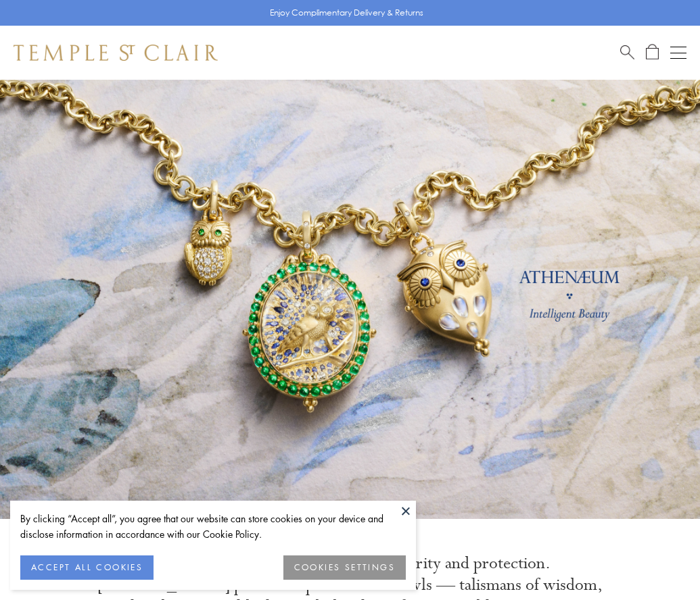 The width and height of the screenshot is (700, 600). What do you see at coordinates (678, 52) in the screenshot?
I see `button: Open navigation` at bounding box center [678, 52].